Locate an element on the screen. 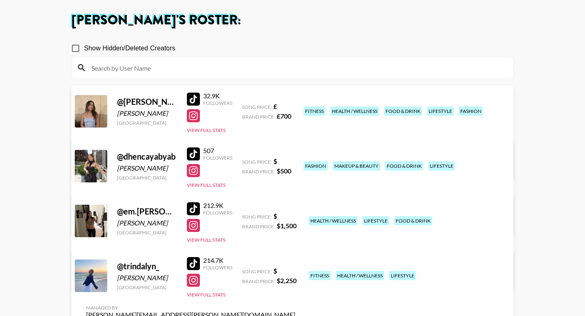  strong: $ 2,250 is located at coordinates (287, 281).